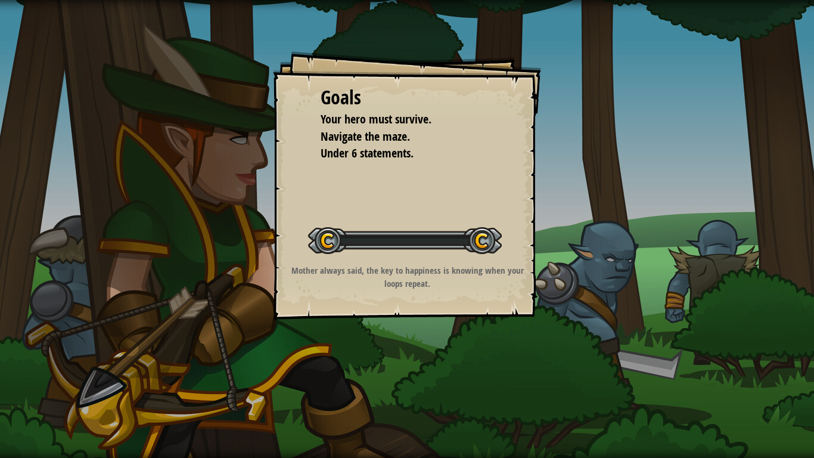 The image size is (814, 458). I want to click on span: Under 6 statements., so click(367, 153).